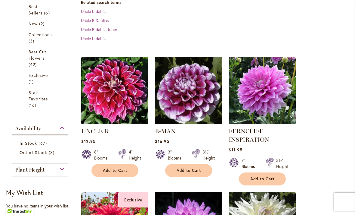  Describe the element at coordinates (40, 34) in the screenshot. I see `span: Collections` at that location.